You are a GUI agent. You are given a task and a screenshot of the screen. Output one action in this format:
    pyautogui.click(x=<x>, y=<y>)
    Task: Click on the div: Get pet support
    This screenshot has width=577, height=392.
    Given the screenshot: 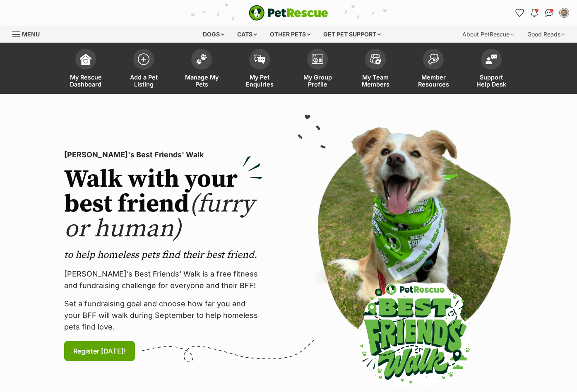 What is the action you would take?
    pyautogui.click(x=352, y=35)
    